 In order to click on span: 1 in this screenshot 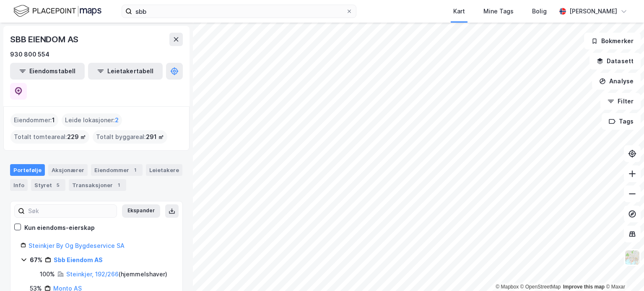, I will do `click(53, 120)`.